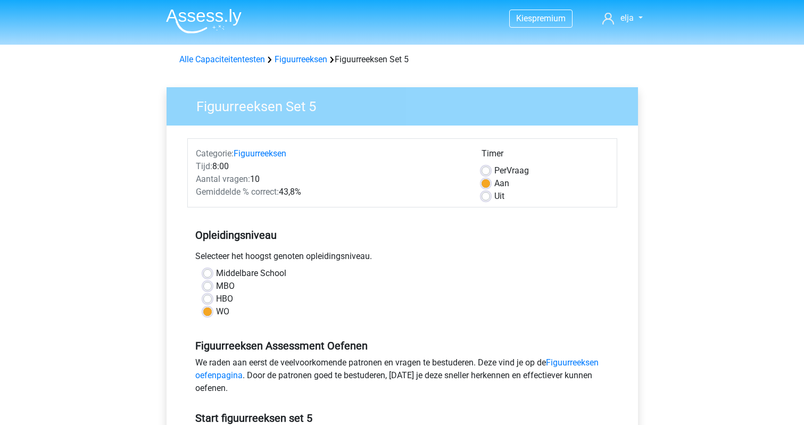 This screenshot has width=804, height=425. Describe the element at coordinates (502, 184) in the screenshot. I see `label: Aan` at that location.